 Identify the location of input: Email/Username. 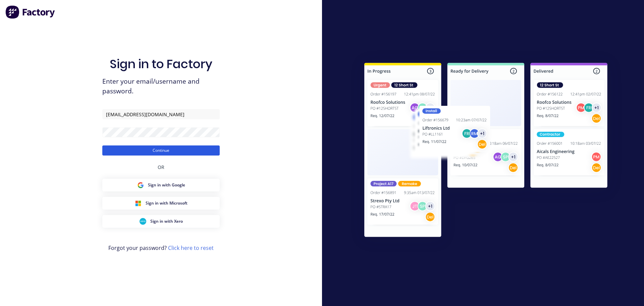
(161, 114).